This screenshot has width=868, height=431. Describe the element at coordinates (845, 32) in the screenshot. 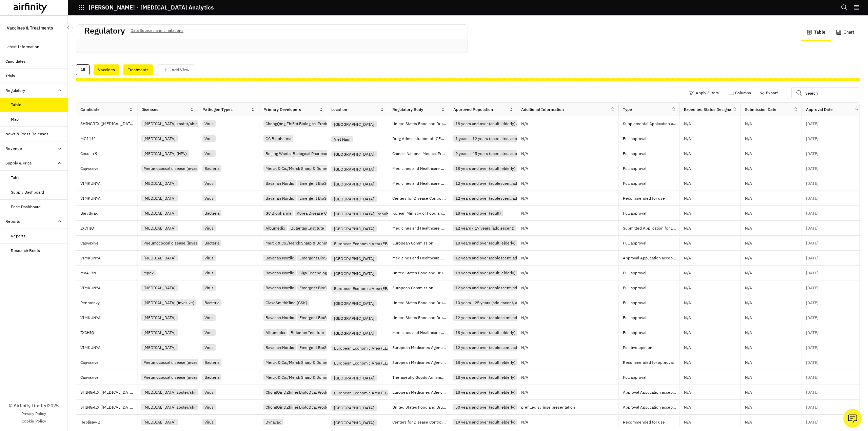

I see `button: Chart` at that location.